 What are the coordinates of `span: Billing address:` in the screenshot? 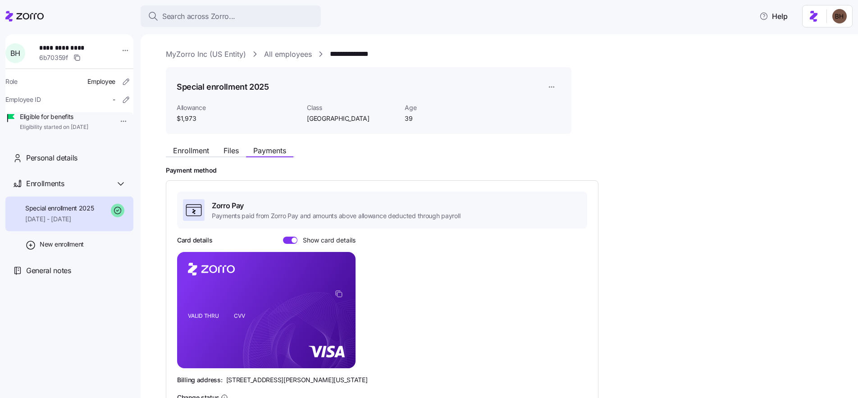 It's located at (200, 380).